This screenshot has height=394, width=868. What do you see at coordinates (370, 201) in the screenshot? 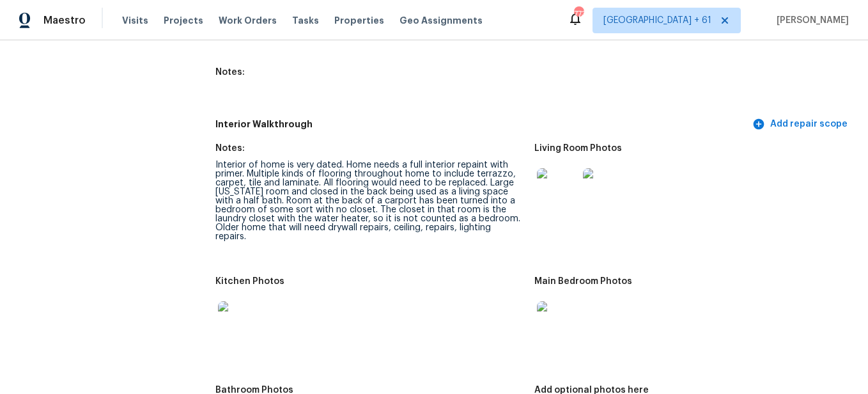
I see `div: Interior of home is very dated. Home needs a full interior repaint with primer. Multiple kinds of...` at bounding box center [370, 201].